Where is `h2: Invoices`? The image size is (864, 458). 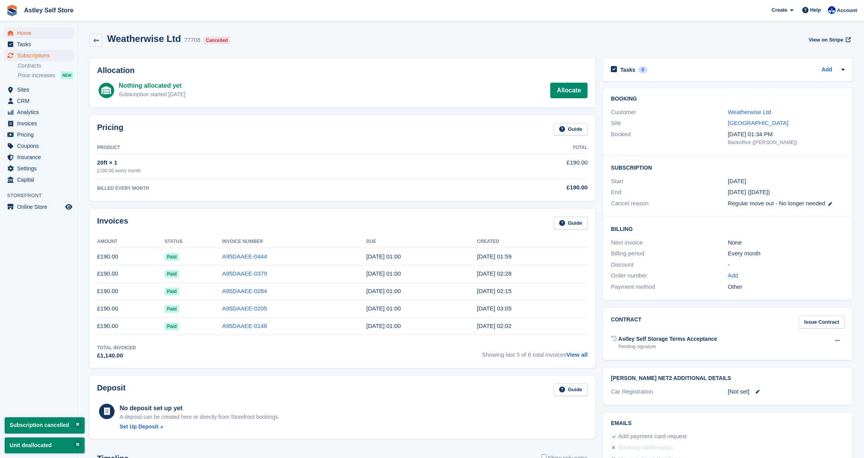
h2: Invoices is located at coordinates (113, 223).